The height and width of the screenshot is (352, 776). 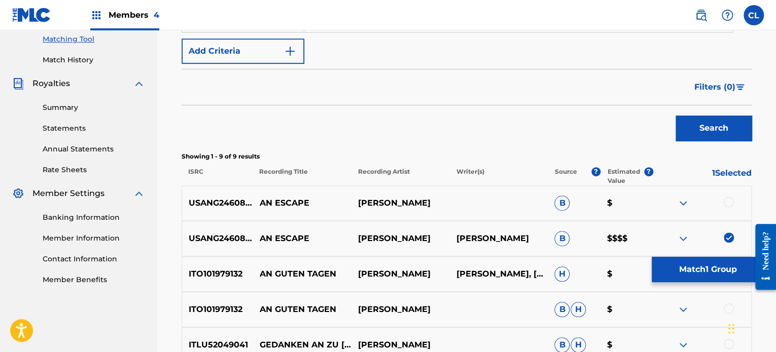 What do you see at coordinates (731, 329) in the screenshot?
I see `div: Drag` at bounding box center [731, 329].